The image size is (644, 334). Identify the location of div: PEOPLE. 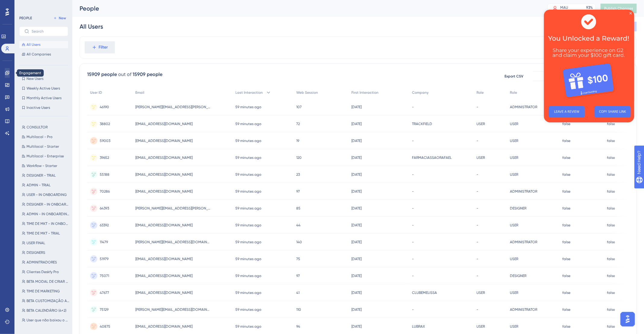
(26, 18).